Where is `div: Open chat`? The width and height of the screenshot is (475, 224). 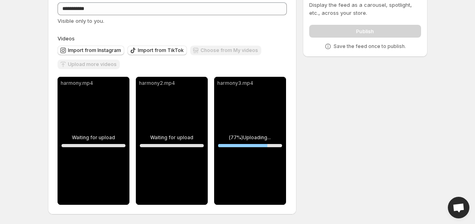 div: Open chat is located at coordinates (459, 207).